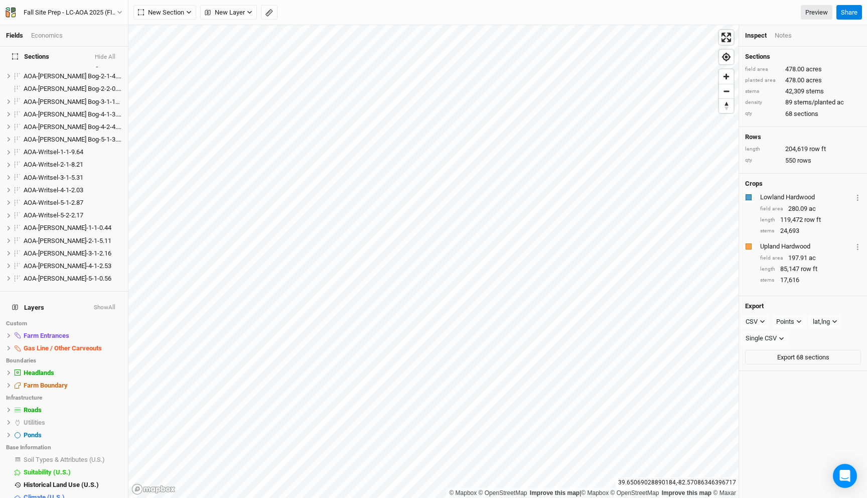  I want to click on div: Open Intercom Messenger, so click(845, 475).